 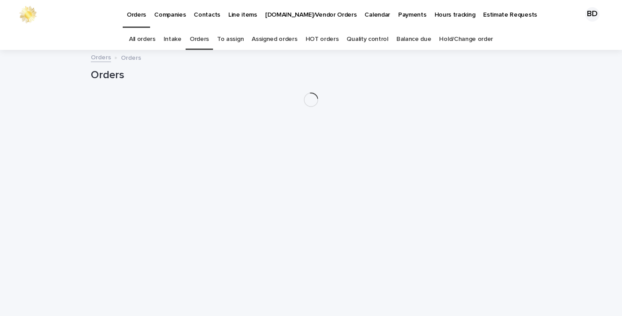 I want to click on a: Hold/Change order, so click(x=466, y=39).